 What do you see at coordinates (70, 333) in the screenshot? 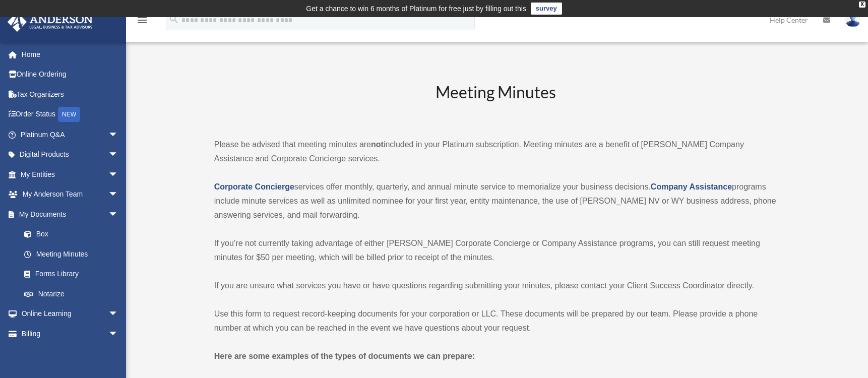
I see `a: Billingarrow_drop_down` at bounding box center [70, 333].